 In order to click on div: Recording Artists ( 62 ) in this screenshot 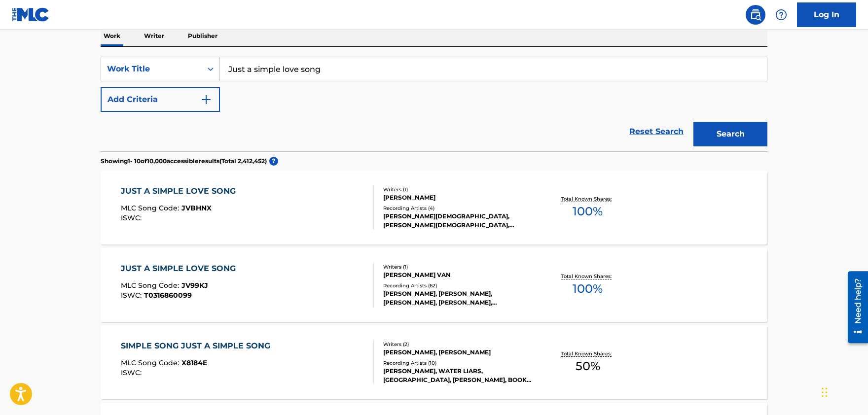, I will do `click(457, 285)`.